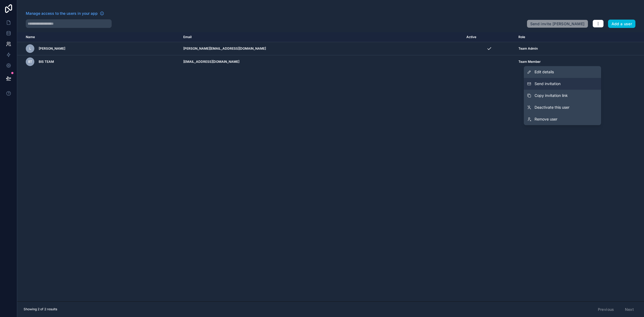 The width and height of the screenshot is (644, 317). What do you see at coordinates (622, 24) in the screenshot?
I see `button: Add a user` at bounding box center [622, 24].